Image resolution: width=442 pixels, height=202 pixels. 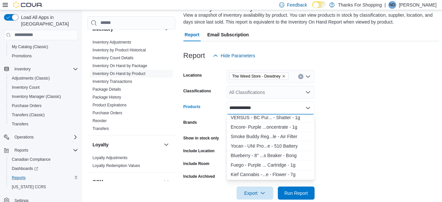 I want to click on div: Fuego - Purple ... Cartridge - 1g, so click(x=270, y=165).